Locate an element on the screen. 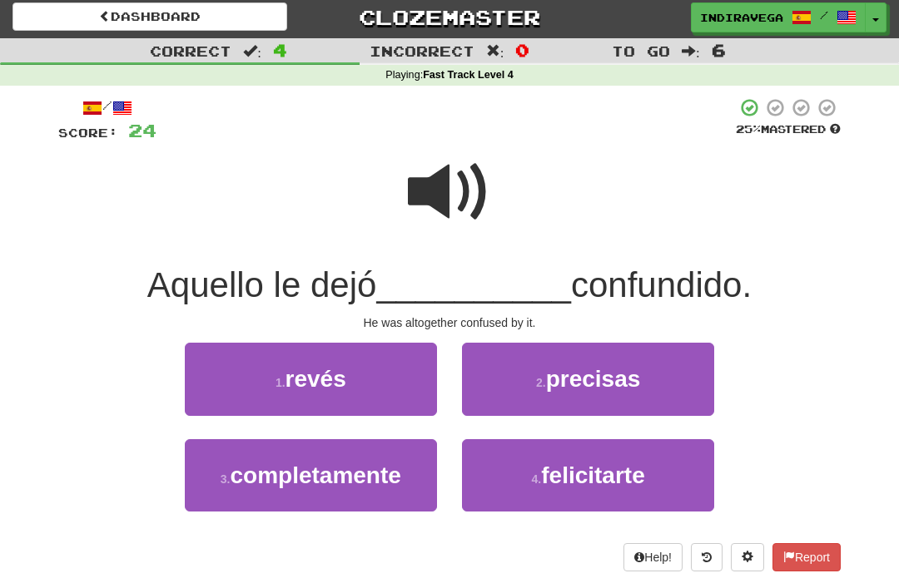 The width and height of the screenshot is (899, 588). span: indiravega is located at coordinates (742, 17).